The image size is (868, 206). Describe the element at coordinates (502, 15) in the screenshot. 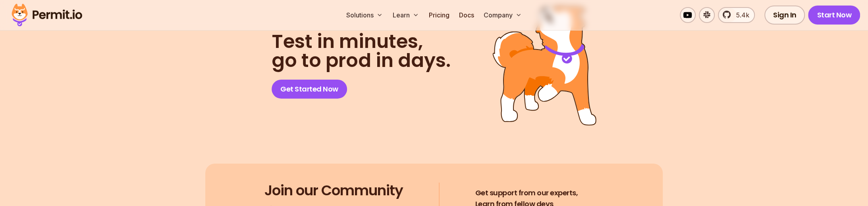

I see `button: Company` at that location.